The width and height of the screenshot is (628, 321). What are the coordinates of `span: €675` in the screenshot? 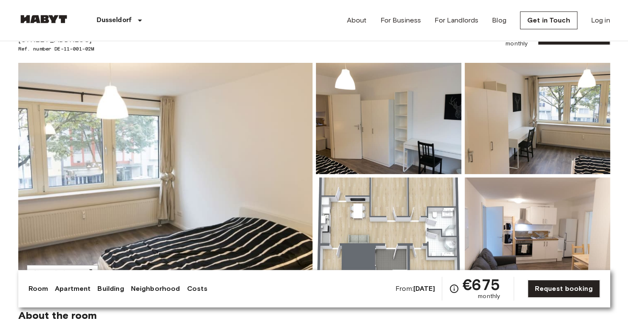 It's located at (481, 285).